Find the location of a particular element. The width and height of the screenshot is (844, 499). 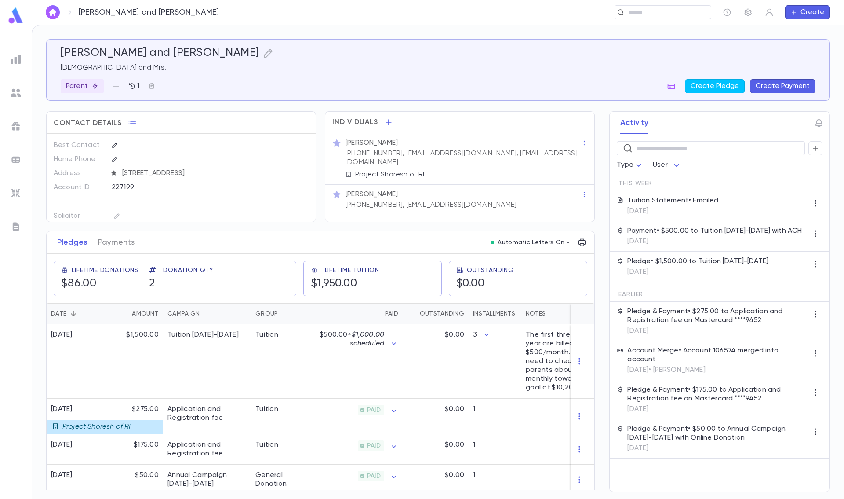

span: + $1,000.00 scheduled is located at coordinates (366, 339).